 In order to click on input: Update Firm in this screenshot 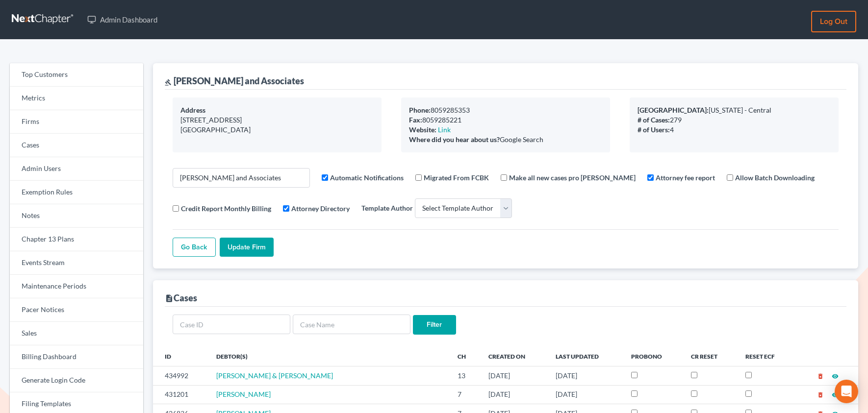, I will do `click(247, 248)`.